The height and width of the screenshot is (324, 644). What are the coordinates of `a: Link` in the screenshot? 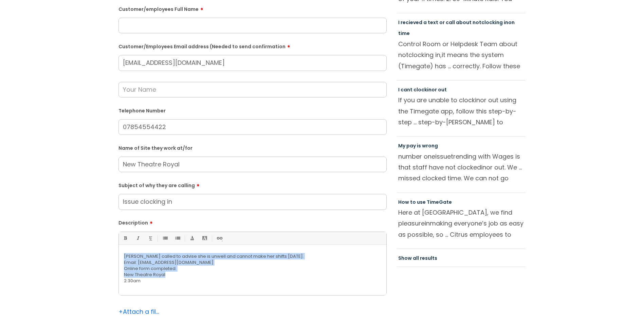 It's located at (219, 238).